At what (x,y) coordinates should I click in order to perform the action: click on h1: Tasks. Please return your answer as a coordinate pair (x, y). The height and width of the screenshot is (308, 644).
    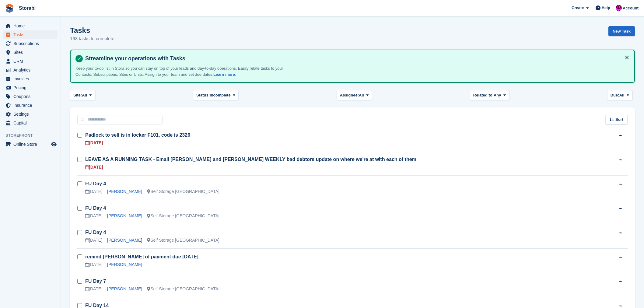
    Looking at the image, I should click on (92, 30).